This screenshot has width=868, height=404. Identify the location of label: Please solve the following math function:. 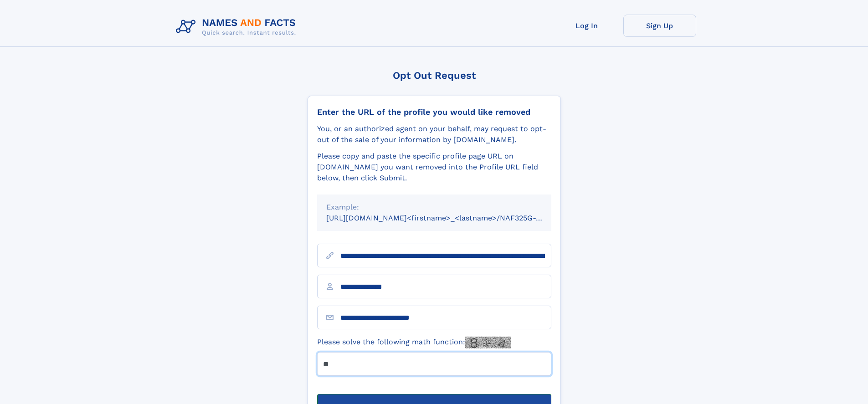
(414, 343).